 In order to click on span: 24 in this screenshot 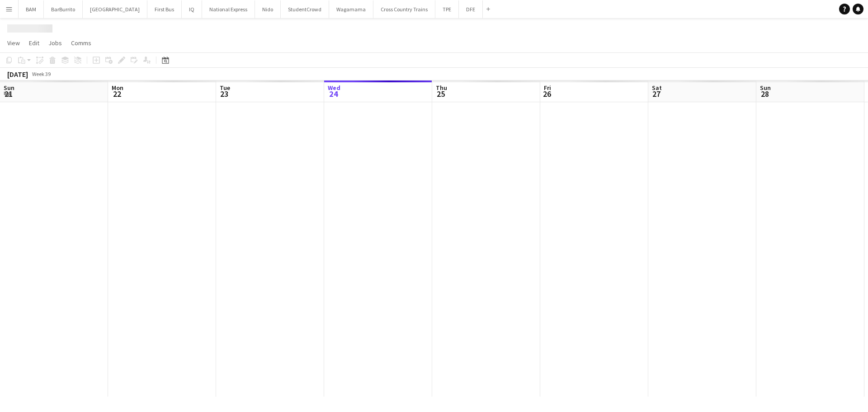, I will do `click(333, 93)`.